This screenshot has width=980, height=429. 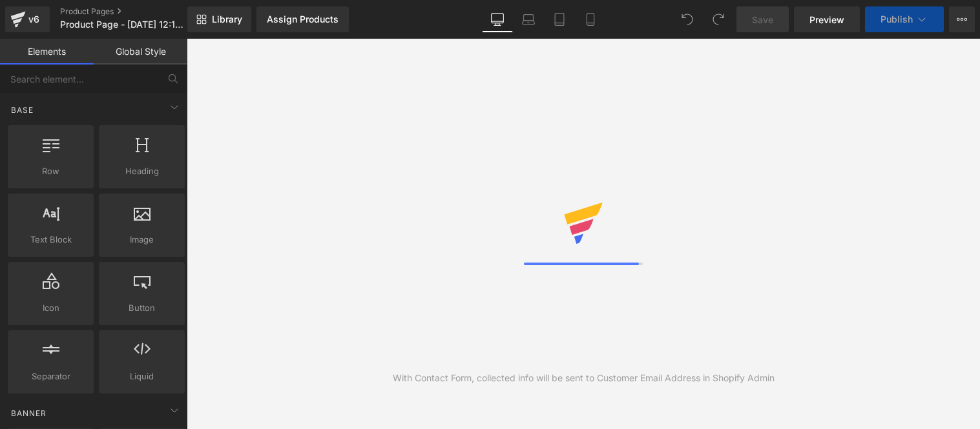 I want to click on a: Product Pages, so click(x=134, y=11).